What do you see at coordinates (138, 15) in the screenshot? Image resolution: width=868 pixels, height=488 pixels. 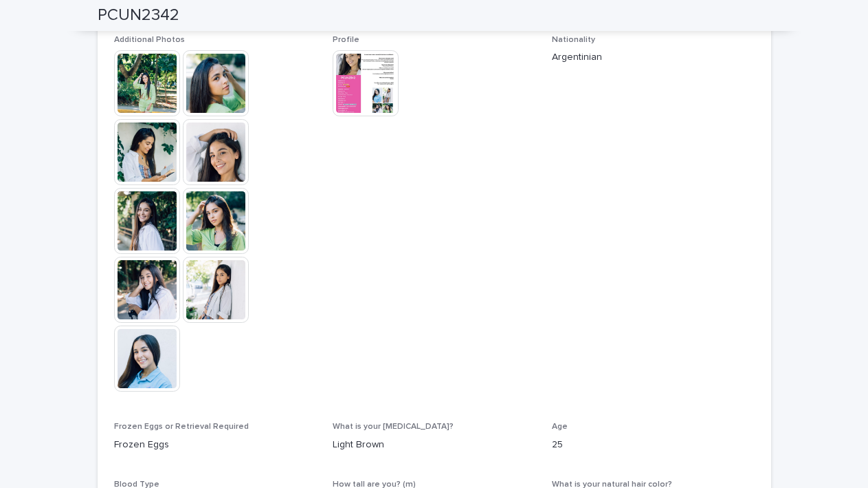 I see `h2: PCUN2342` at bounding box center [138, 15].